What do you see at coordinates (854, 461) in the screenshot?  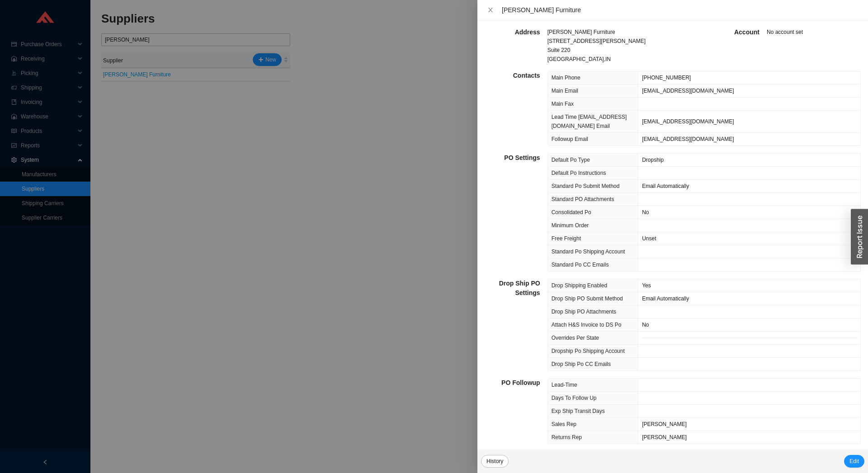 I see `span: Edit` at bounding box center [854, 461].